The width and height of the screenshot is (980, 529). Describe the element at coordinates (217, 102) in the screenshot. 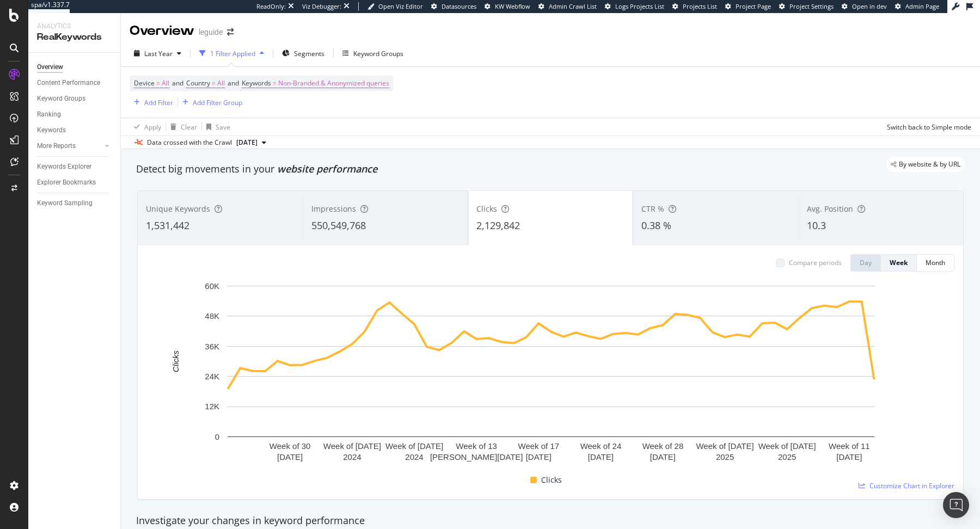

I see `div: Add Filter Group` at that location.